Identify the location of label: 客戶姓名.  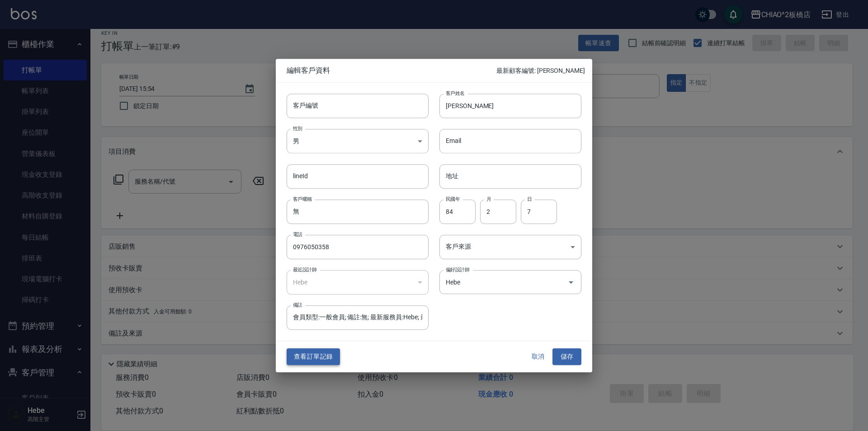
(455, 93).